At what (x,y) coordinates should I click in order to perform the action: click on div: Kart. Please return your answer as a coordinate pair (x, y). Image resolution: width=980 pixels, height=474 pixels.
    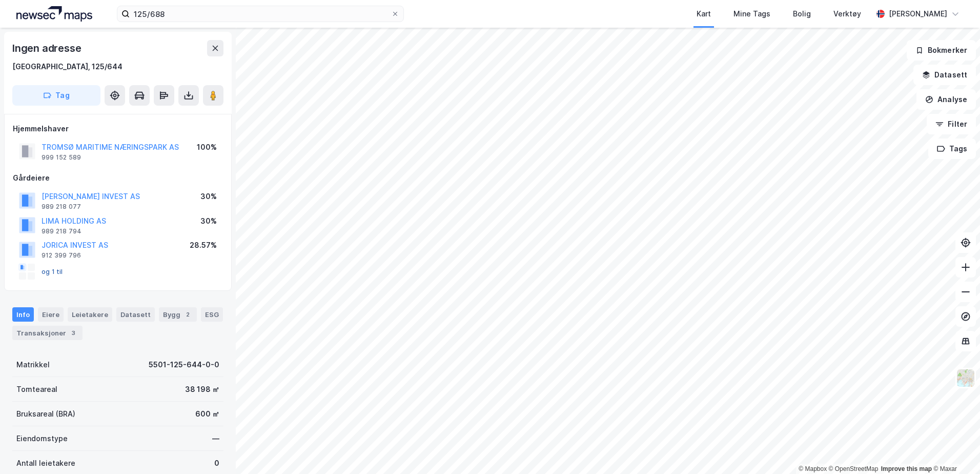
    Looking at the image, I should click on (704, 14).